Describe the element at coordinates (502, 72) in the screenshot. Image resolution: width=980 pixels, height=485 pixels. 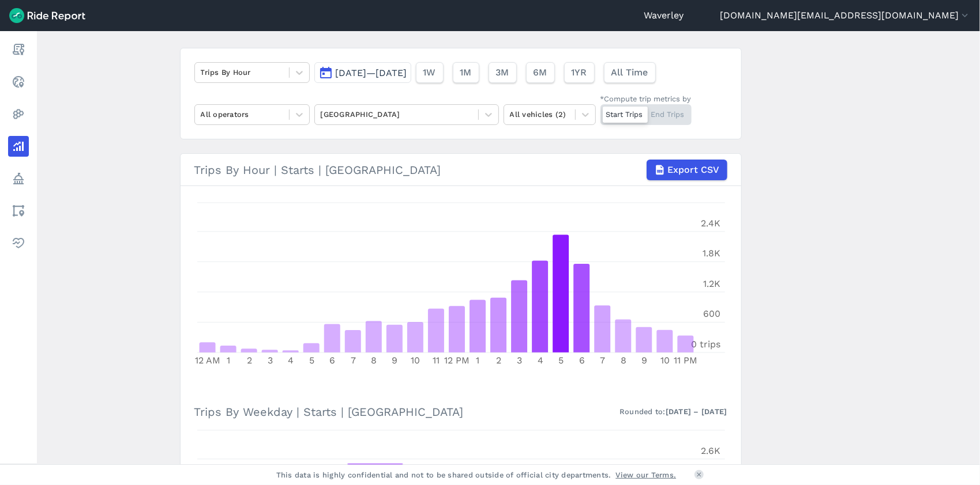
I see `button: 3M` at that location.